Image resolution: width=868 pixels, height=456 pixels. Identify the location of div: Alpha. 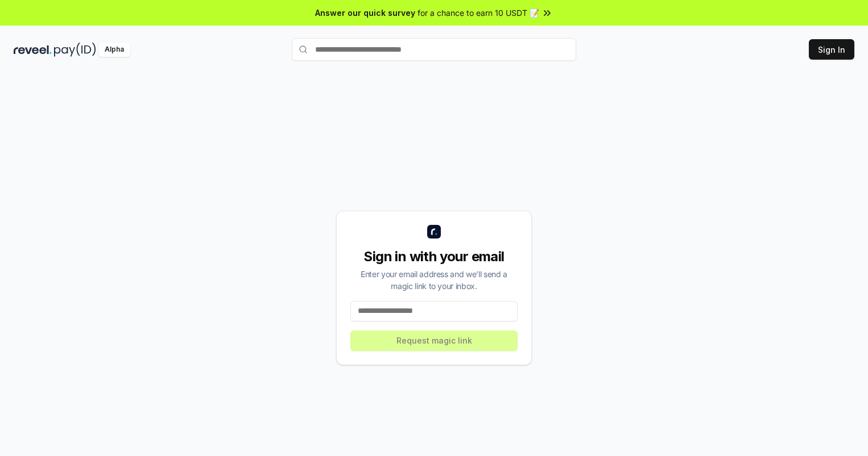
(115, 50).